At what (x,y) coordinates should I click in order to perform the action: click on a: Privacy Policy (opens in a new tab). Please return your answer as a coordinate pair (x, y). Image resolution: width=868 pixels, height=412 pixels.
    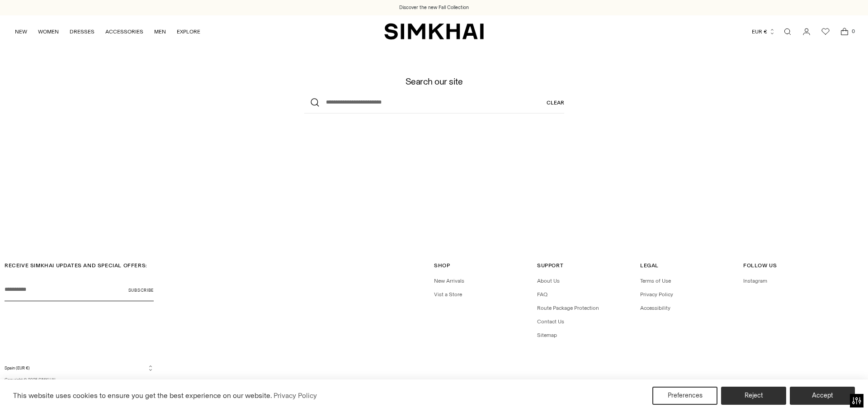
    Looking at the image, I should click on (296, 396).